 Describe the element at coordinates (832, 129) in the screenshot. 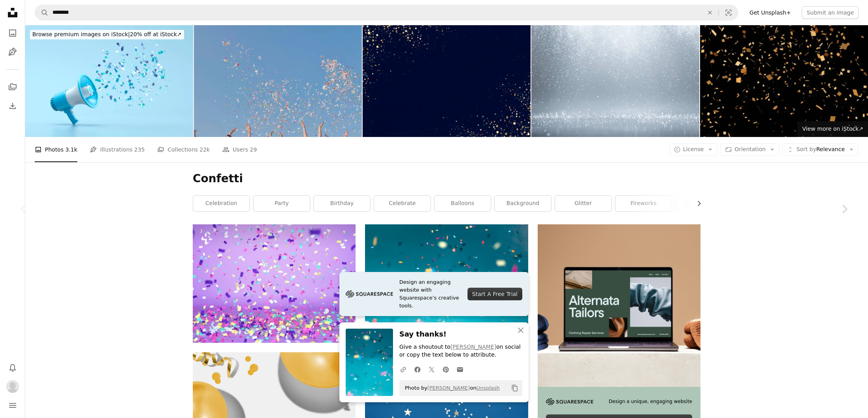

I see `span: View more on iStock ↗` at that location.